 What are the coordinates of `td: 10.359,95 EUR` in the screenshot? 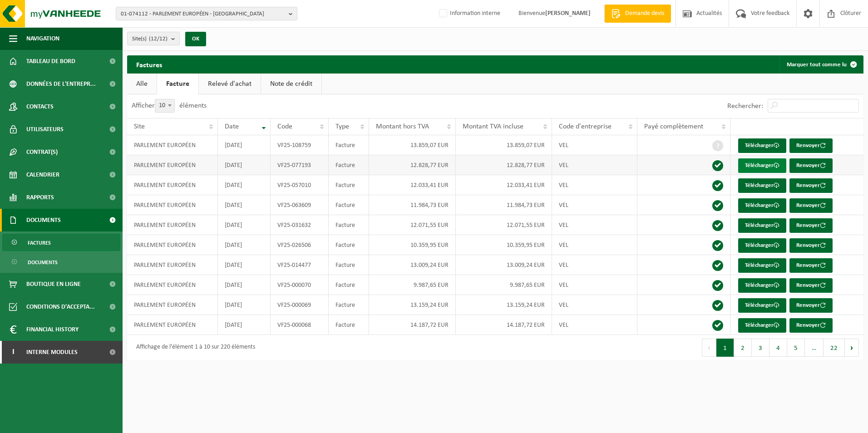 It's located at (413, 245).